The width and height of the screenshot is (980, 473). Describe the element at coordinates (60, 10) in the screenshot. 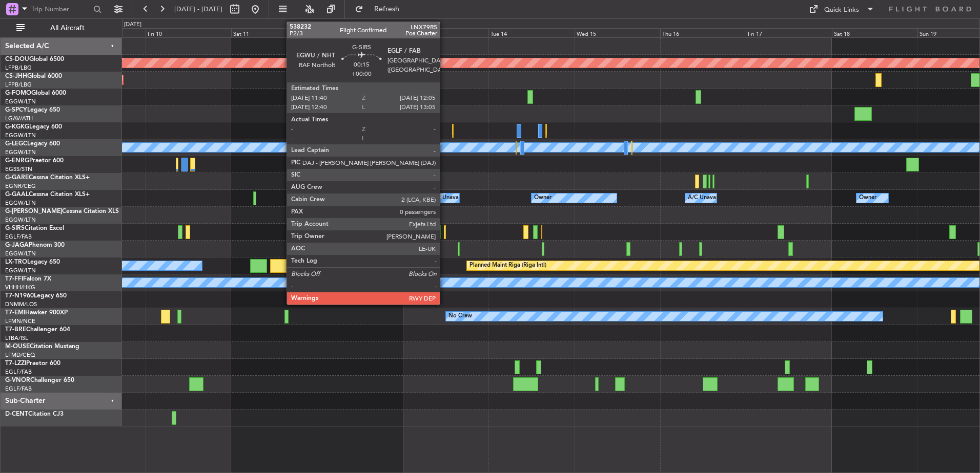

I see `input: Trip Number` at that location.